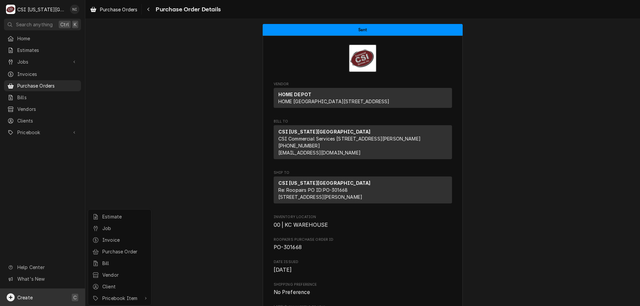  Describe the element at coordinates (125, 228) in the screenshot. I see `div: Job` at that location.